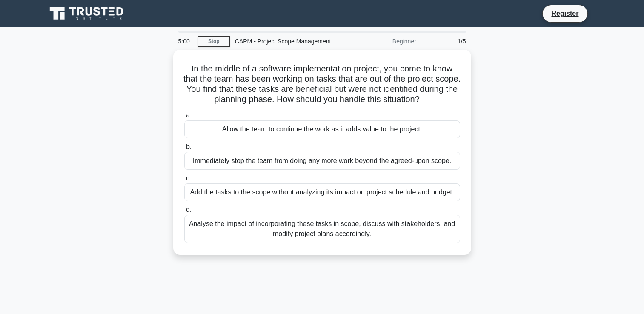  Describe the element at coordinates (288, 41) in the screenshot. I see `div: CAPM - Project Scope Management` at that location.